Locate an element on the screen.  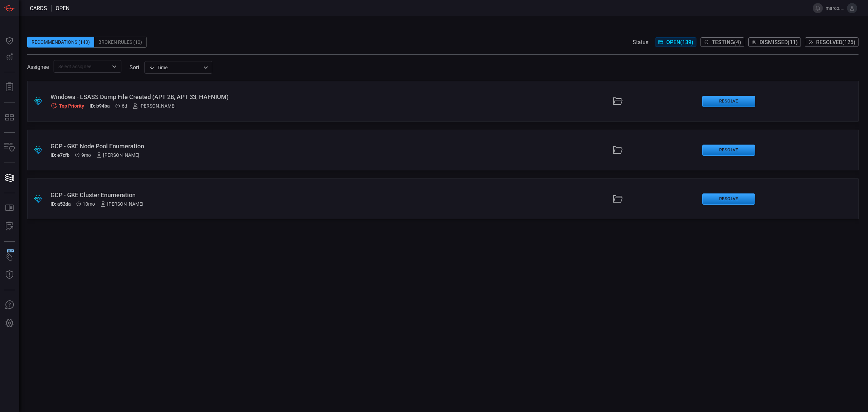
div: GCP - GKE Node Pool Enumeration is located at coordinates (212, 146).